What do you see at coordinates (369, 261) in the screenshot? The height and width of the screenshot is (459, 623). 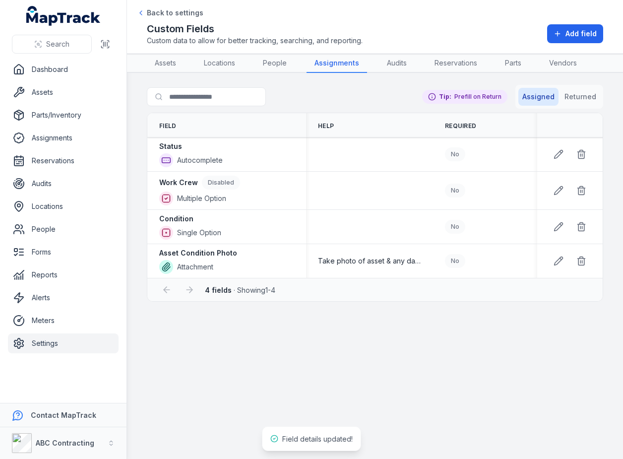 I see `span: Take photo of asset & any damage` at bounding box center [369, 261].